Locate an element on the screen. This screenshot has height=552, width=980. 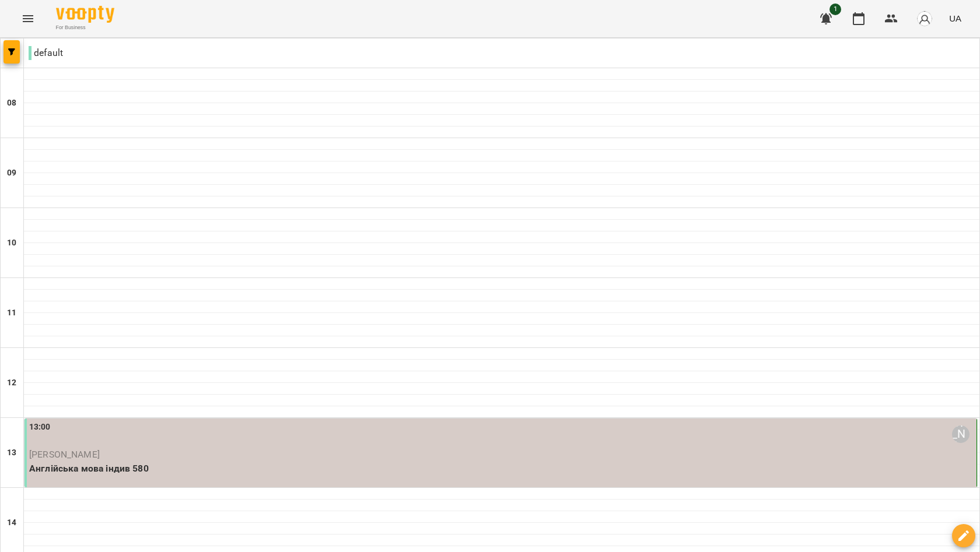
img: Voopty Logo is located at coordinates (85, 14).